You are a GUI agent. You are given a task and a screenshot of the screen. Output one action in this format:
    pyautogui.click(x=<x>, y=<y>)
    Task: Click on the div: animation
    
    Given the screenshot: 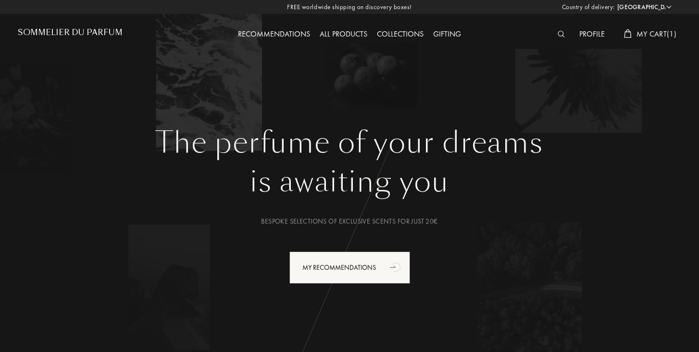 What is the action you would take?
    pyautogui.click(x=396, y=267)
    